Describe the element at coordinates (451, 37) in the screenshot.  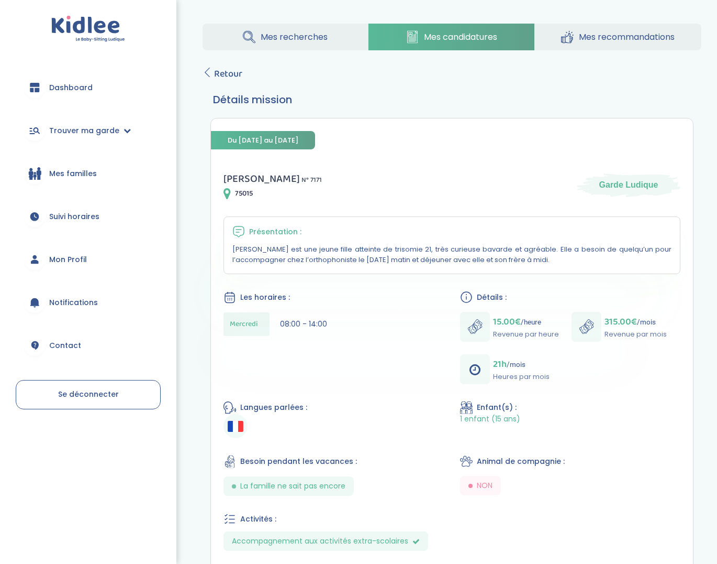
I see `a: Mes candidatures` at that location.